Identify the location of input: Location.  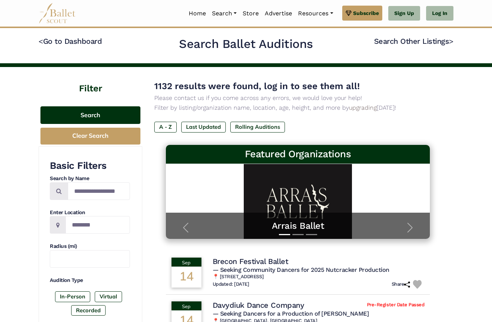
(98, 225).